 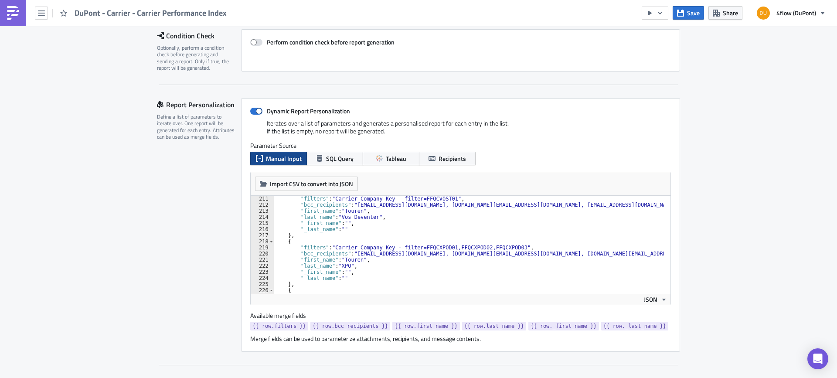 What do you see at coordinates (196, 58) in the screenshot?
I see `div: Optionally, perform a condition check before generating and sending a report. Only if true, the r...` at bounding box center [196, 58].